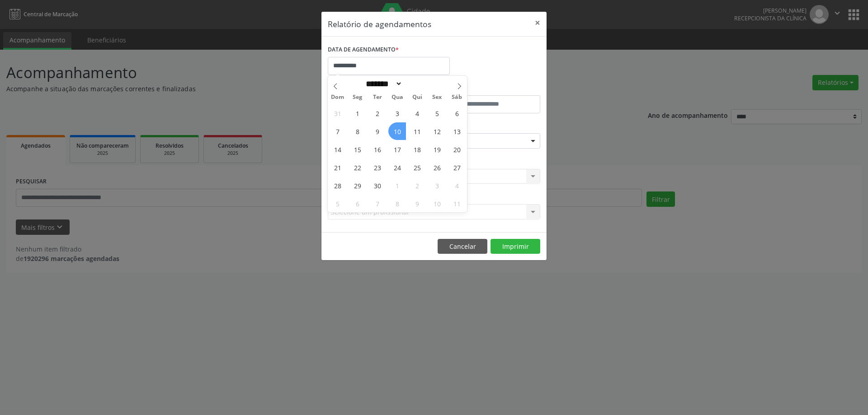  I want to click on span: Outubro 10, 2025, so click(437, 203).